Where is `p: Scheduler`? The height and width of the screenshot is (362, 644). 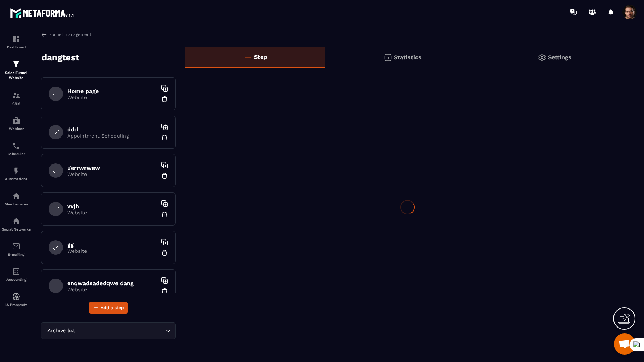 p: Scheduler is located at coordinates (16, 154).